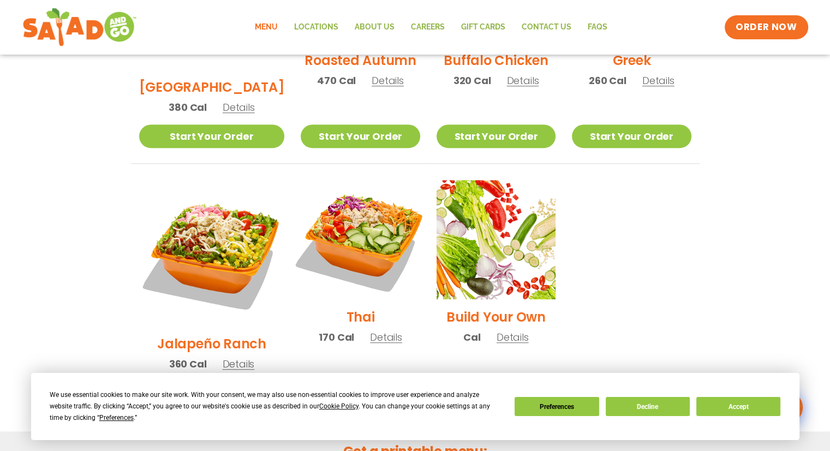 This screenshot has width=830, height=451. I want to click on span: Preferences, so click(116, 417).